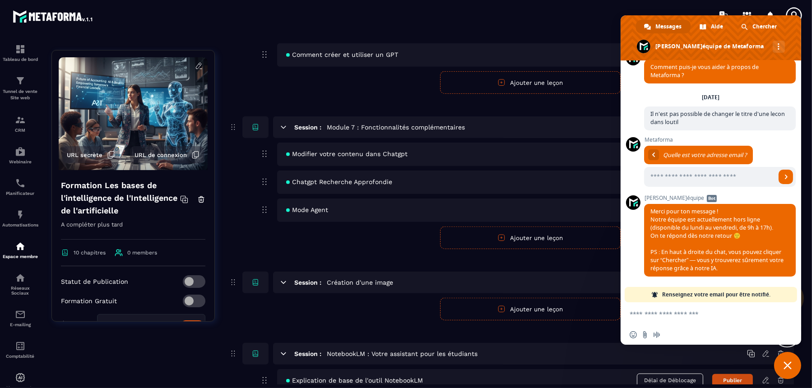 This screenshot has height=388, width=812. What do you see at coordinates (645, 335) in the screenshot?
I see `span: Envoyer un fichier` at bounding box center [645, 335].